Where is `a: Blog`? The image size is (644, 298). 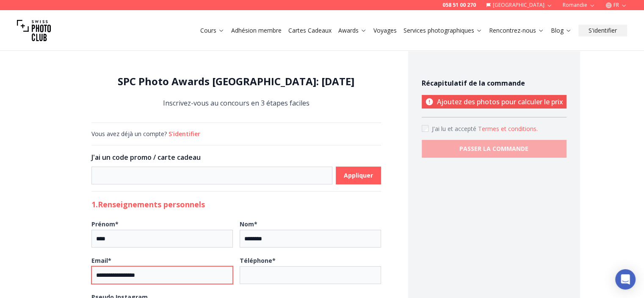 a: Blog is located at coordinates (561, 30).